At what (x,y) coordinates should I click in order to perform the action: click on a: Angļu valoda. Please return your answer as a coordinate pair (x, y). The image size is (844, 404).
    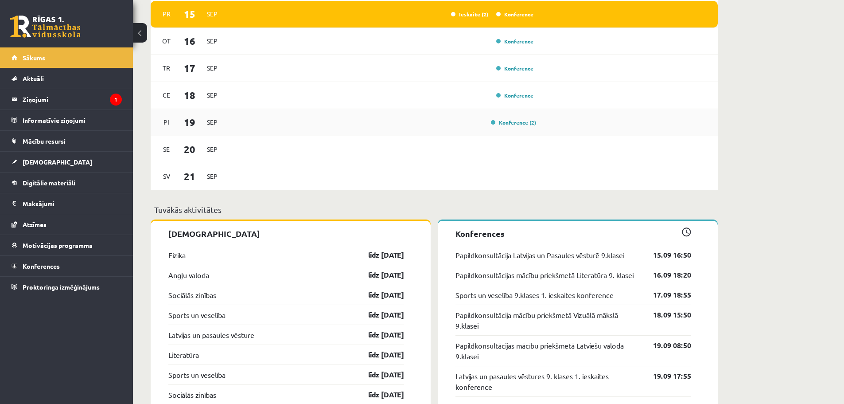
    Looking at the image, I should click on (189, 275).